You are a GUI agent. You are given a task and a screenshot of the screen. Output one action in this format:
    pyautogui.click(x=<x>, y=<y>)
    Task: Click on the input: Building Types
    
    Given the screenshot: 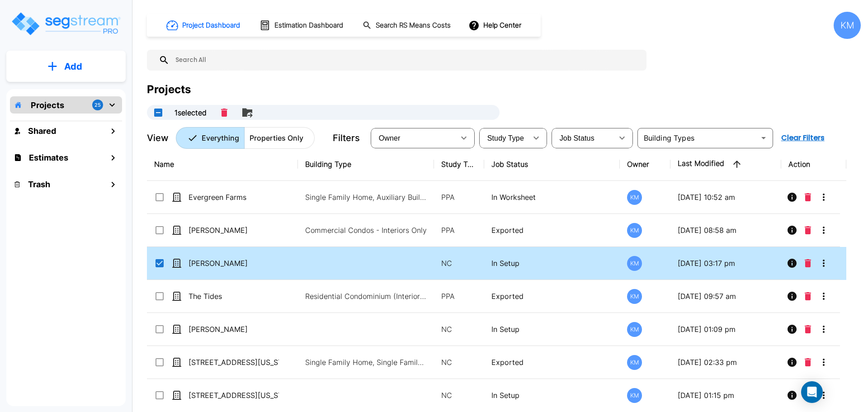 What is the action you would take?
    pyautogui.click(x=698, y=138)
    